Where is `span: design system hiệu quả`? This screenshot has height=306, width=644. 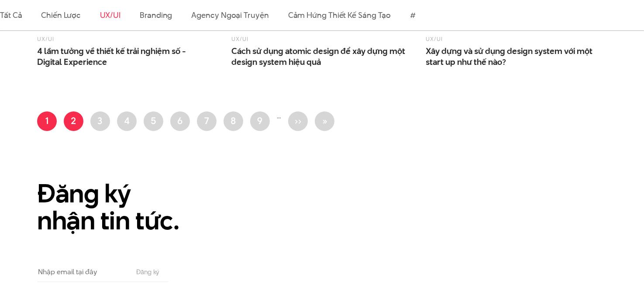
span: design system hiệu quả is located at coordinates (276, 62).